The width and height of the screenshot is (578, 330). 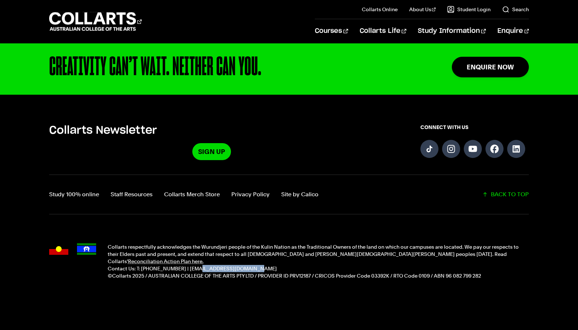 I want to click on div: Connect with us on social media, so click(x=474, y=142).